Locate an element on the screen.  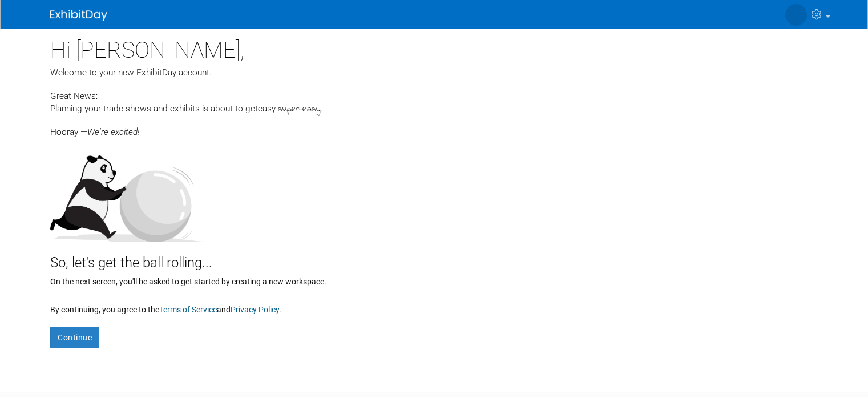
div: By continuing, you agree to the and . is located at coordinates (434, 307).